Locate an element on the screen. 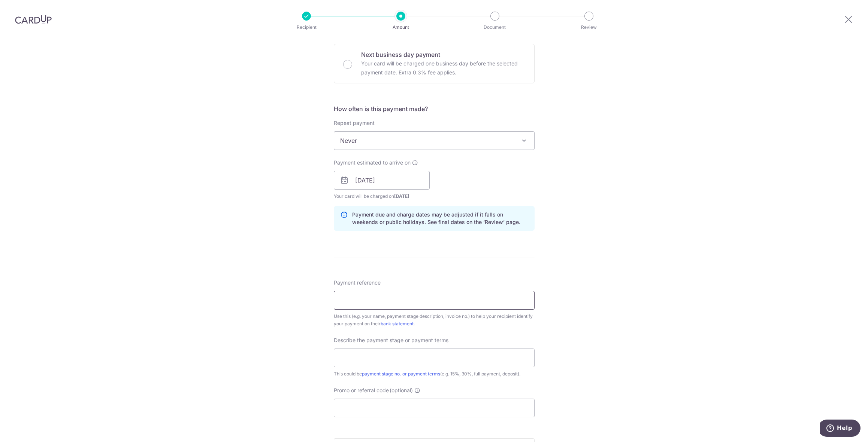  span: Promo or referral code is located at coordinates (361, 391).